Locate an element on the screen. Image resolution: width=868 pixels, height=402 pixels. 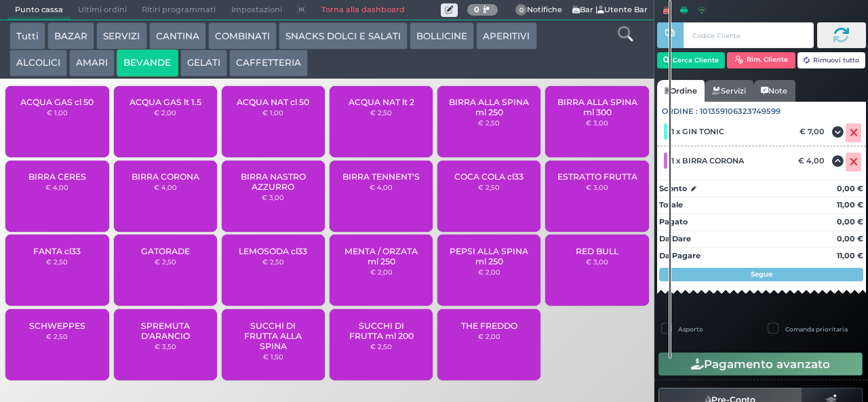
a: Ordine is located at coordinates (681, 91).